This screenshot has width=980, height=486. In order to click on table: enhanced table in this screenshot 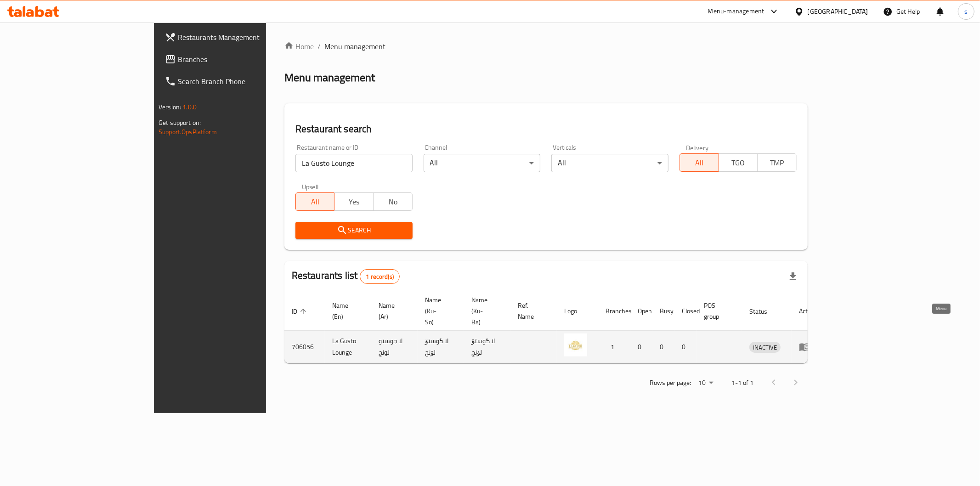, I will do `click(554, 328)`.